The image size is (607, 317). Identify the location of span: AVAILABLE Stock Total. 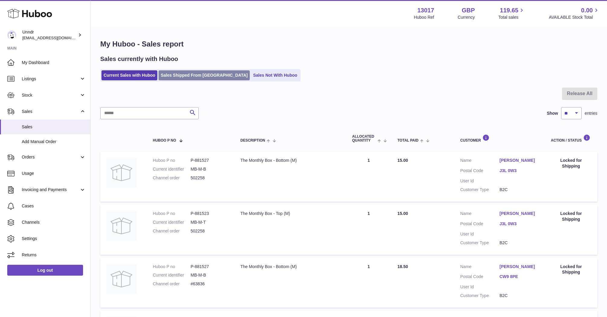
(574, 17).